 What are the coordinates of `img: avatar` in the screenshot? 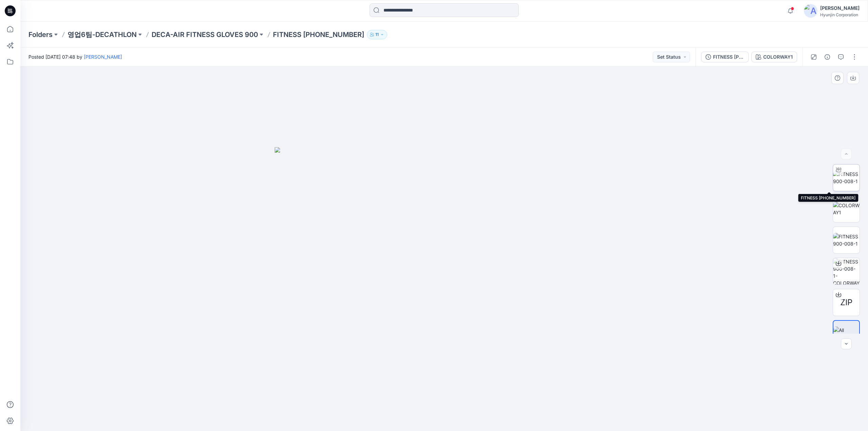 It's located at (811, 11).